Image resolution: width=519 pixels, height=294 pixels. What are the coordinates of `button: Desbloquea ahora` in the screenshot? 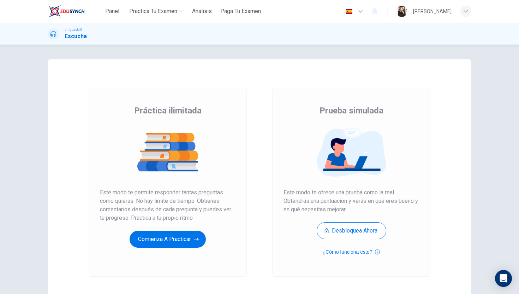 It's located at (351, 231).